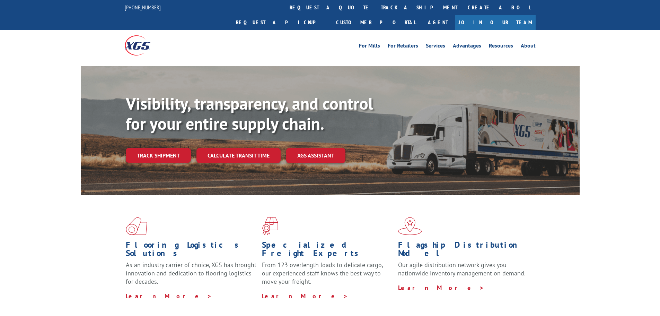 The height and width of the screenshot is (316, 660). What do you see at coordinates (501, 47) in the screenshot?
I see `a: Resources` at bounding box center [501, 47].